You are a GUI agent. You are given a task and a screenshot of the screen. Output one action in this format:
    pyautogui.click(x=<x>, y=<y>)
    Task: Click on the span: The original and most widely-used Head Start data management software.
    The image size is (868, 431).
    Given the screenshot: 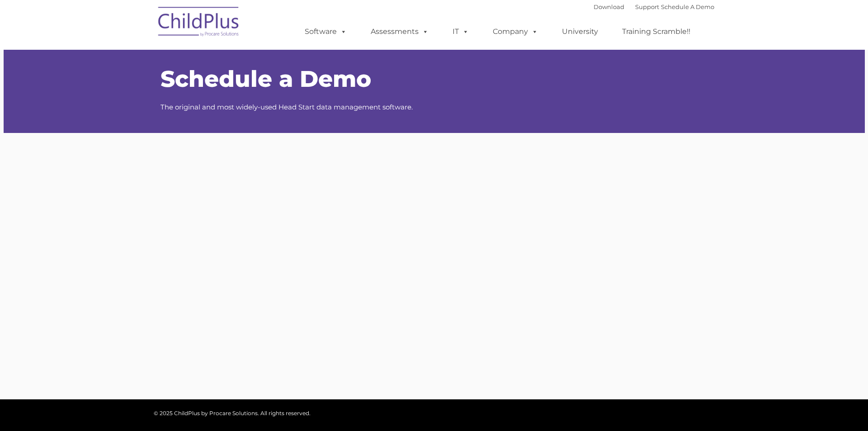 What is the action you would take?
    pyautogui.click(x=287, y=107)
    